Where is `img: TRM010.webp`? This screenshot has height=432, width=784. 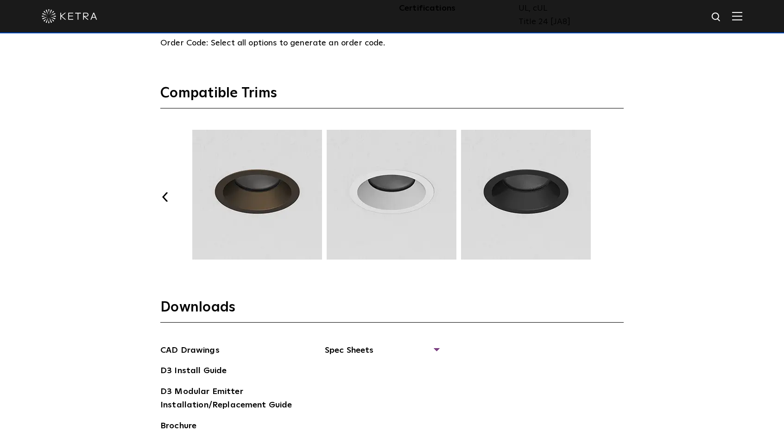
img: TRM010.webp is located at coordinates (391, 194).